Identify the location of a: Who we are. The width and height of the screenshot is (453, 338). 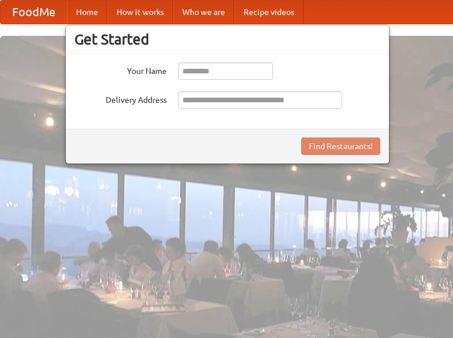
(204, 12).